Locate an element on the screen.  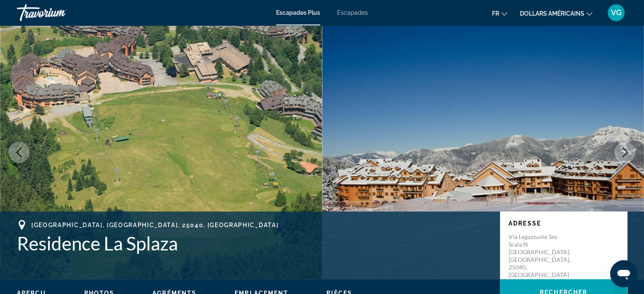
button: Changer de langue is located at coordinates (500, 13).